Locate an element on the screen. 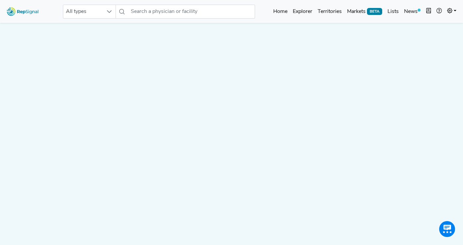 This screenshot has width=463, height=245. button: Intel Book is located at coordinates (429, 12).